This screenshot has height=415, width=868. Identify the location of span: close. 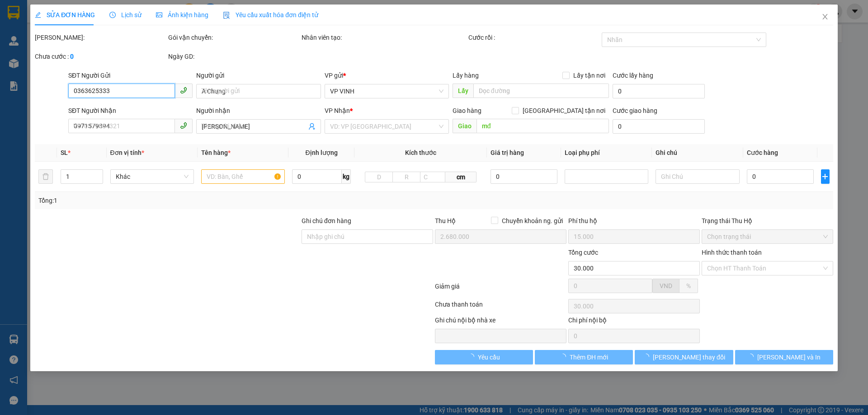
(826, 16).